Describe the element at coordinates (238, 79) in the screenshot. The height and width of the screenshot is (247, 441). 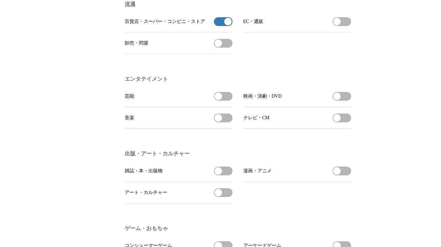
I see `h3: エンタテイメント` at that location.